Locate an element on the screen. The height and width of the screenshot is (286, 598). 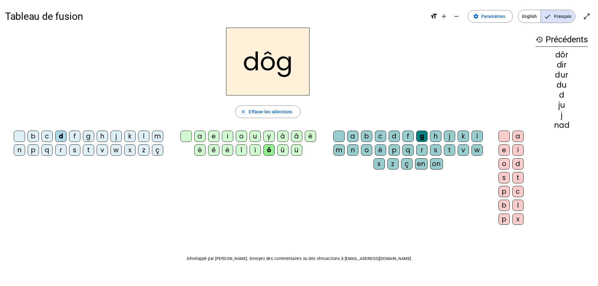
h3: Précédents is located at coordinates (562, 40).